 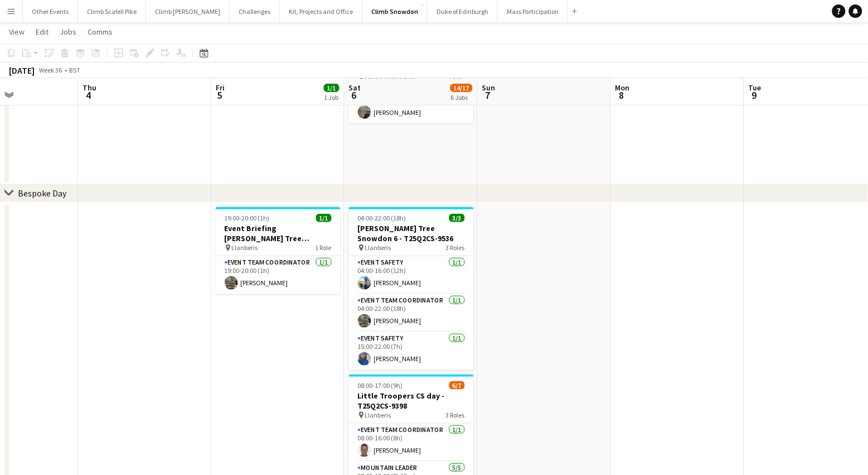 I want to click on a: Jobs, so click(x=68, y=32).